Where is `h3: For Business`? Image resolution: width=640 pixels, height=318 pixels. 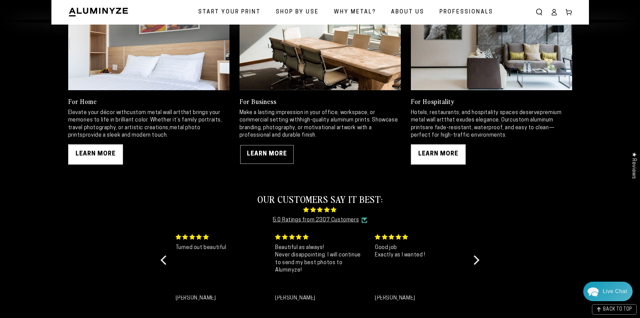 h3: For Business is located at coordinates (320, 101).